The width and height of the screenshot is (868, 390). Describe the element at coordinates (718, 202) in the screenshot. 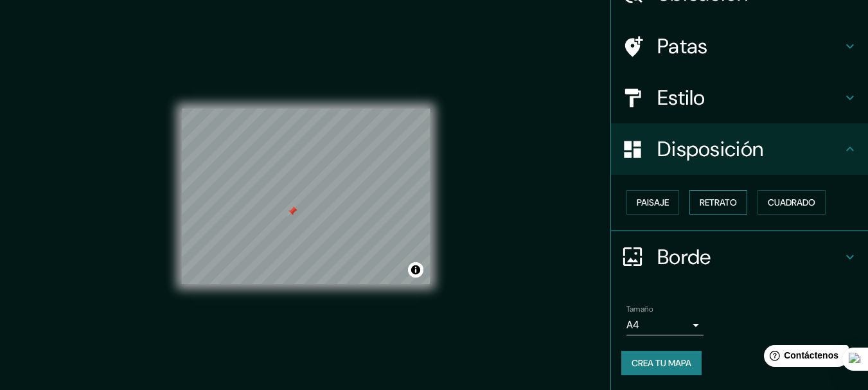

I see `button: Retrato` at that location.